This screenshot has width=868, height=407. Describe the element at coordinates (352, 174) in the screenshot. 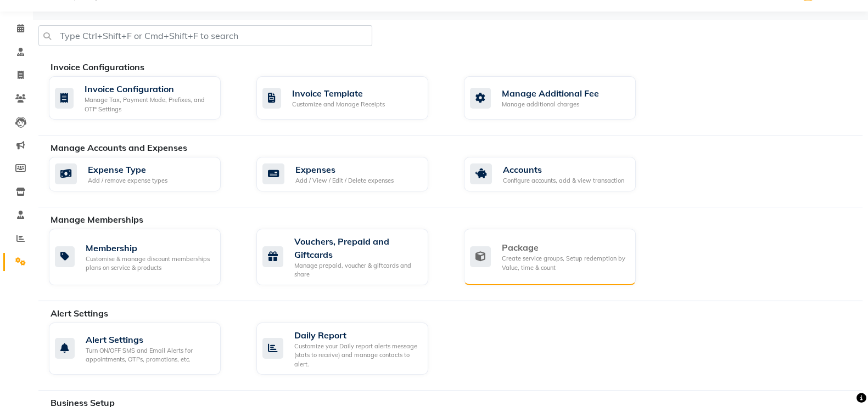

I see `a: ExpensesAdd / View / Edit / Delete expenses` at that location.